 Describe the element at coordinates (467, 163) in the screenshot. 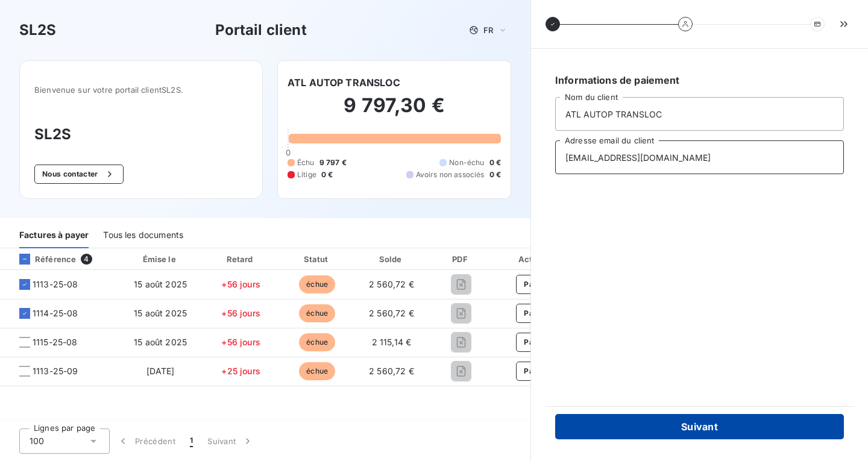

I see `span: Non-échu` at that location.